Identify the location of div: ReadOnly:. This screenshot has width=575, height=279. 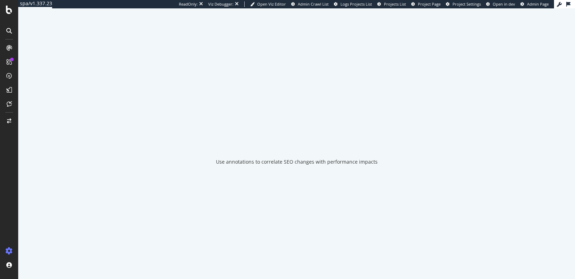
(188, 4).